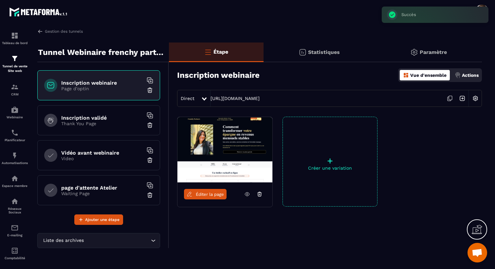 The image size is (495, 269). I want to click on a: automationsautomationsEspace membre, so click(15, 181).